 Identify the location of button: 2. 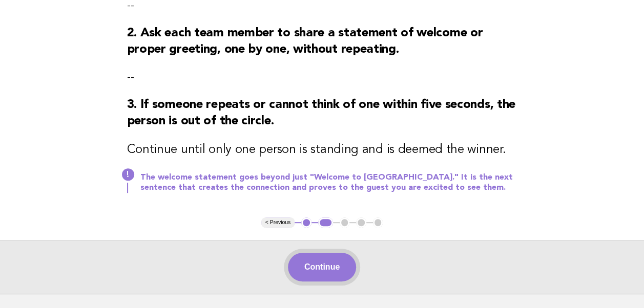
(325, 223).